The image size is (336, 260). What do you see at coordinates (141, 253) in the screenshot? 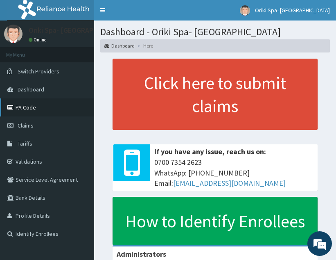
I see `b: Administrators` at bounding box center [141, 253].